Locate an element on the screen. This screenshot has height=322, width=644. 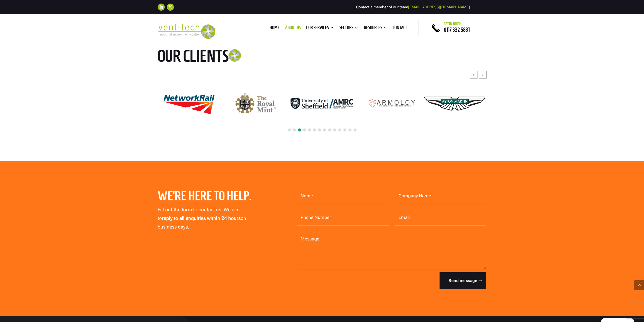
img: 2023-09-27T08_35_16.549ZVENT-TECH---Clear-background is located at coordinates (187, 31).